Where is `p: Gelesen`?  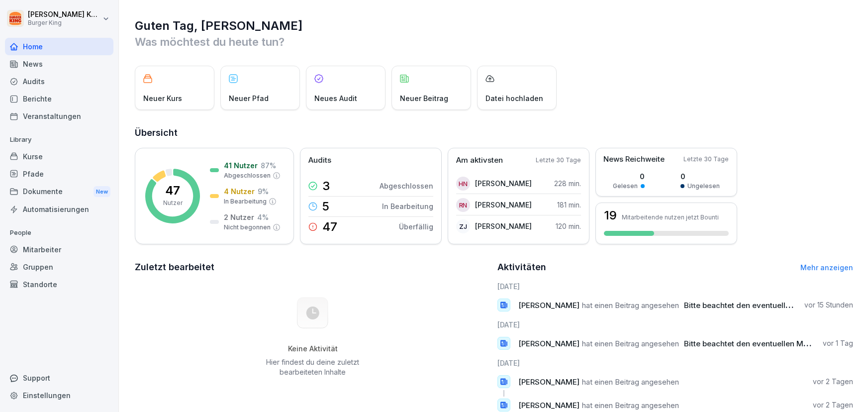 p: Gelesen is located at coordinates (626, 186).